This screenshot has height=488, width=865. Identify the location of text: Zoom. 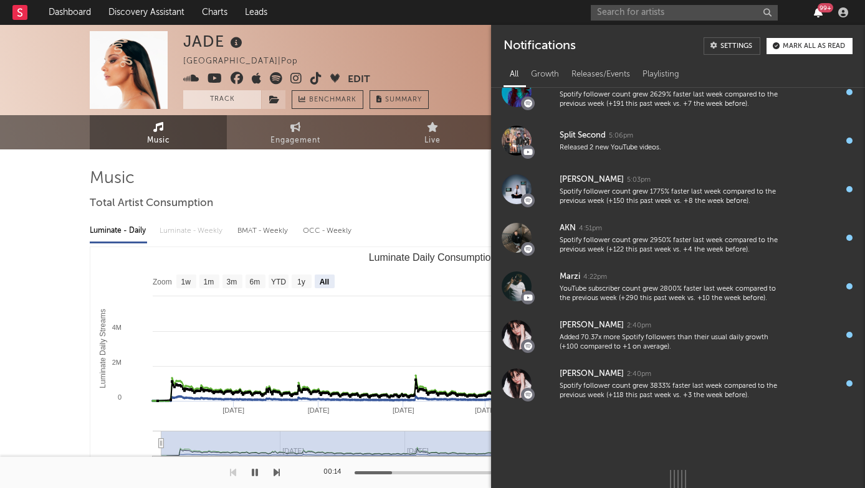
(162, 282).